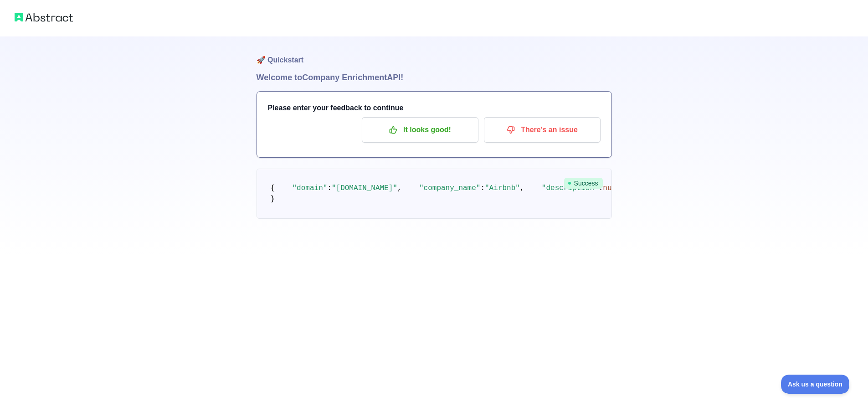 This screenshot has height=412, width=868. What do you see at coordinates (449, 188) in the screenshot?
I see `span: "company_name"` at bounding box center [449, 188].